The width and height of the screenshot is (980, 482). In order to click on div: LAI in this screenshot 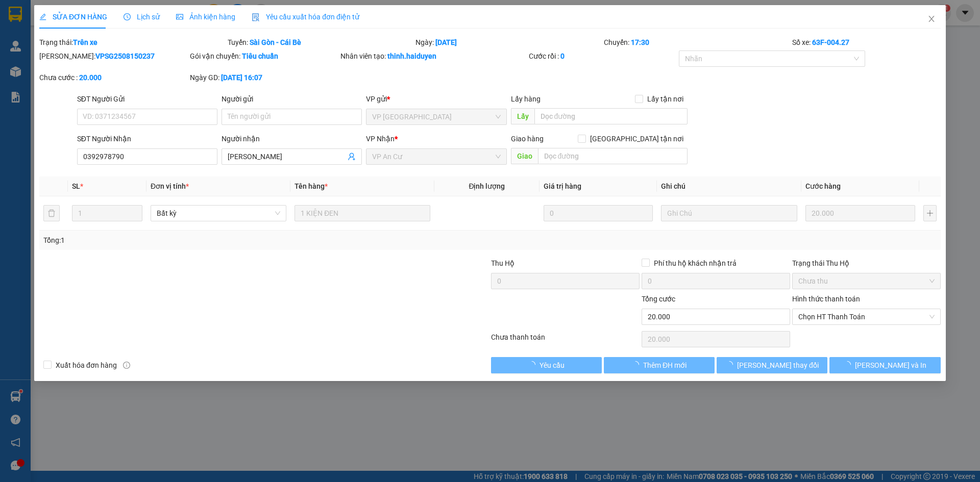, I will do `click(45, 27)`.